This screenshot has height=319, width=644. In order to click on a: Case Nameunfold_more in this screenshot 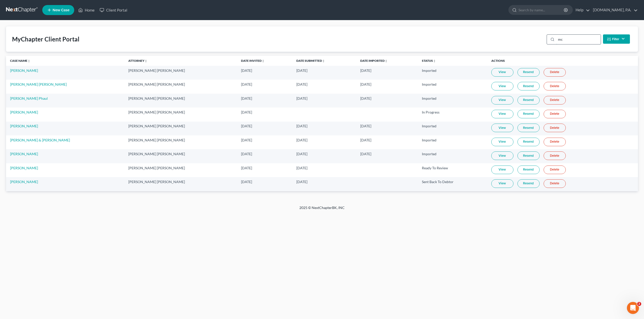, I will do `click(20, 61)`.